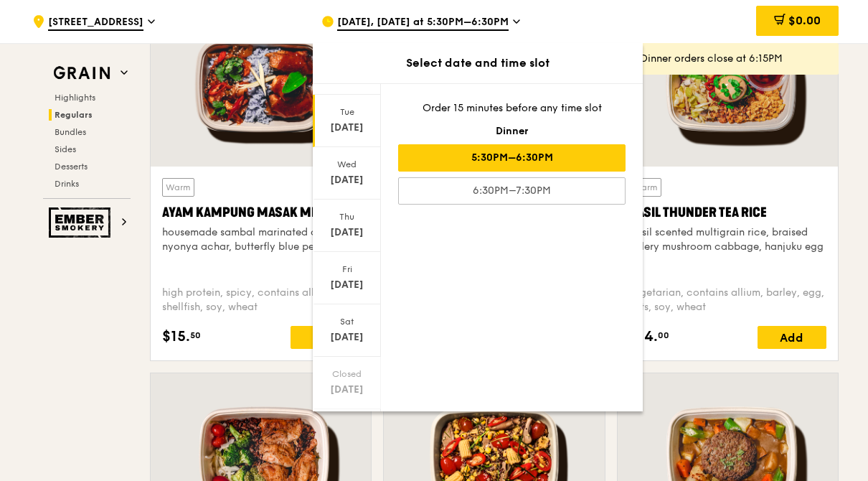 Image resolution: width=868 pixels, height=481 pixels. I want to click on div: Basil Thunder Tea Rice, so click(727, 213).